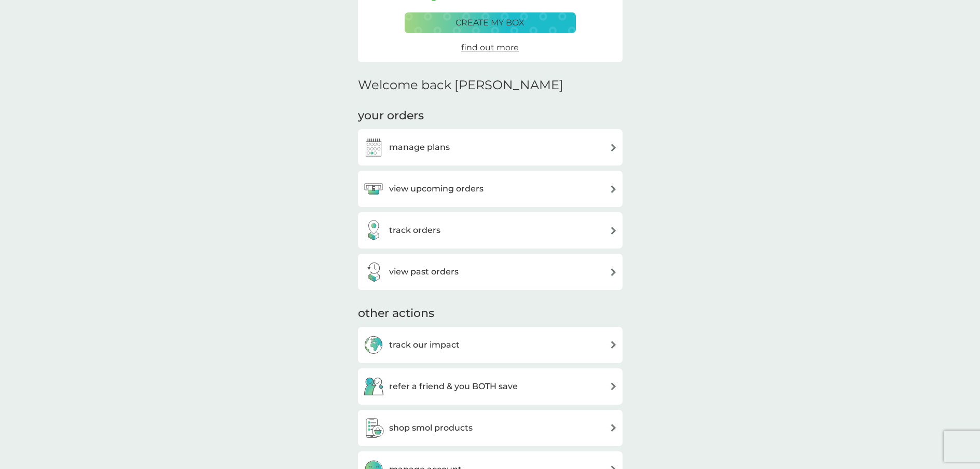 The width and height of the screenshot is (980, 469). I want to click on p: create my box, so click(490, 23).